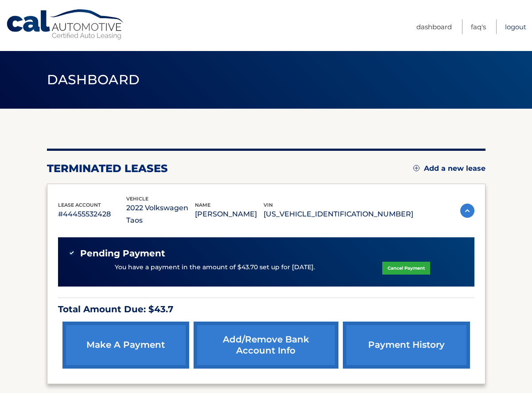 The image size is (532, 393). I want to click on h2: terminated leases, so click(108, 168).